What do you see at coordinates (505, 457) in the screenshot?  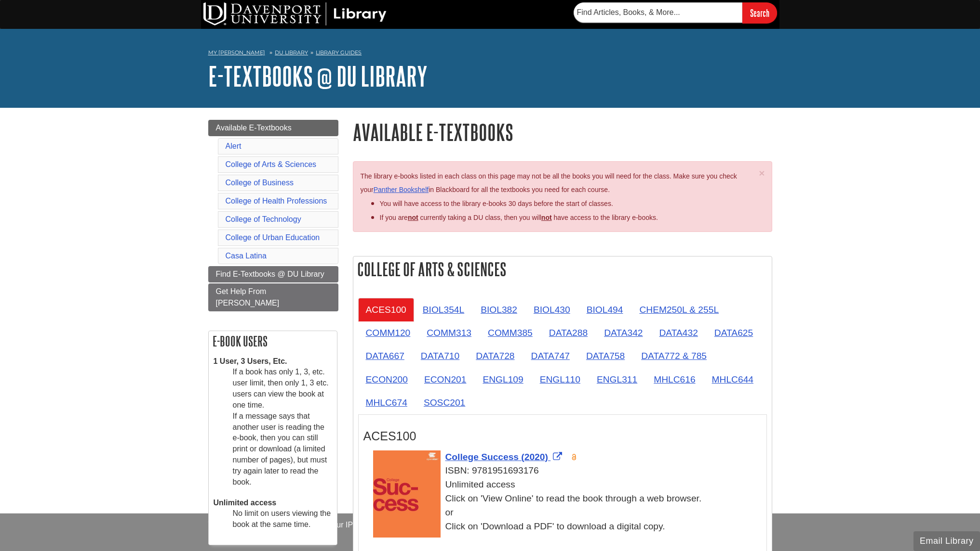 I see `a: Link opens in new window` at bounding box center [505, 457].